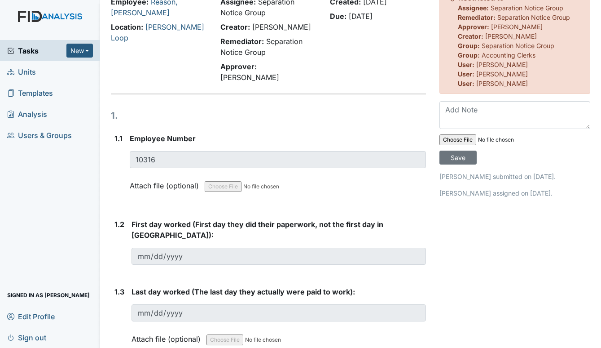  I want to click on span: Units, so click(22, 71).